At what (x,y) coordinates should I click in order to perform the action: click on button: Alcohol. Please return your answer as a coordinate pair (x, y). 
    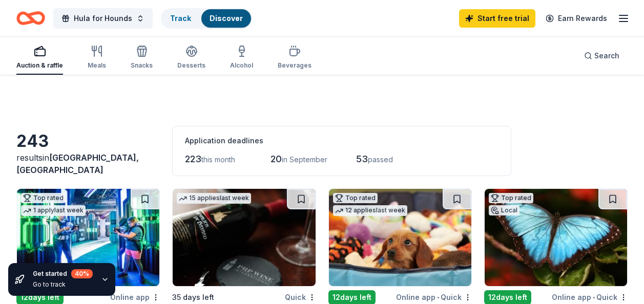
    Looking at the image, I should click on (241, 57).